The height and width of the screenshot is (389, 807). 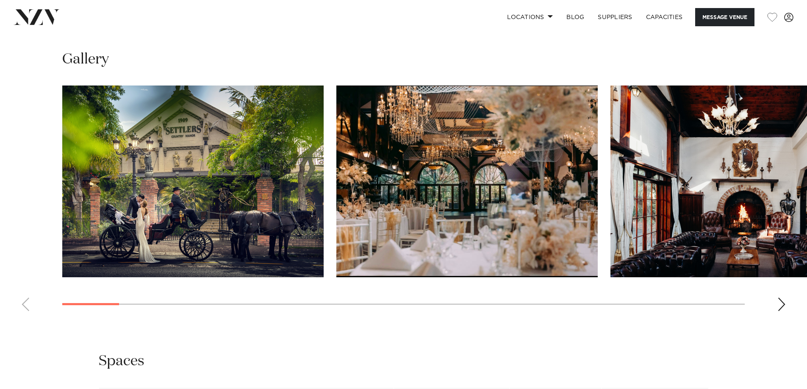 I want to click on a: SUPPLIERS, so click(x=615, y=17).